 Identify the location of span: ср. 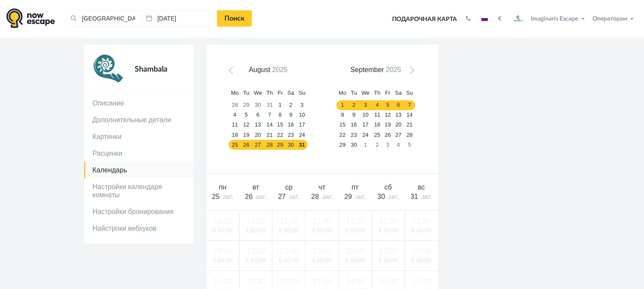
(288, 187).